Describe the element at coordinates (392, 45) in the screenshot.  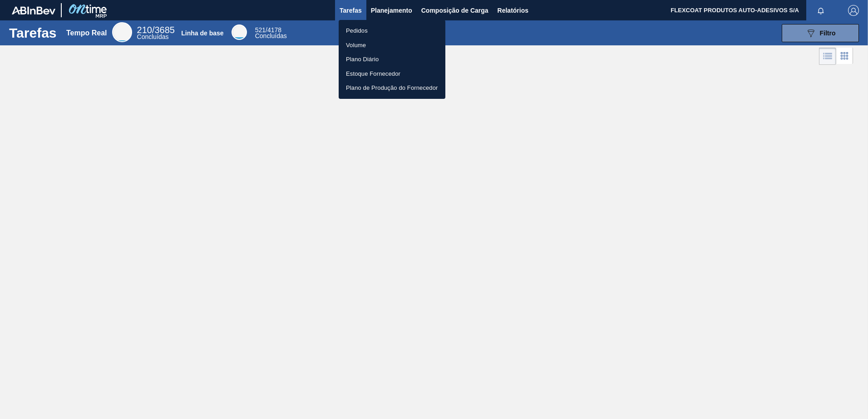
I see `li: Volume` at that location.